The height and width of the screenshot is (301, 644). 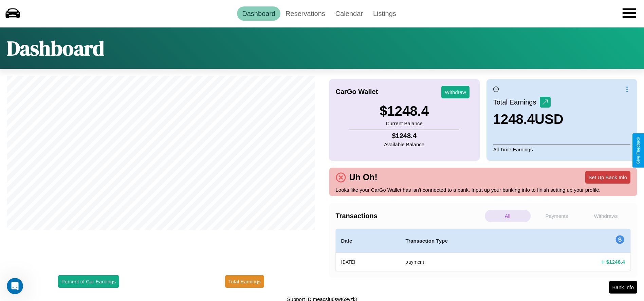 What do you see at coordinates (528, 119) in the screenshot?
I see `h3: 1248.4 USD` at bounding box center [528, 119].